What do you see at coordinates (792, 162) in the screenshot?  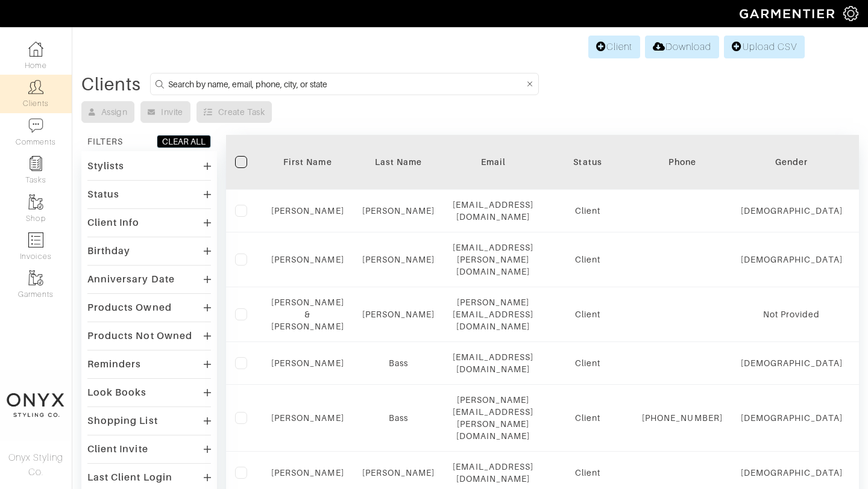 I see `div: Gender` at bounding box center [792, 162].